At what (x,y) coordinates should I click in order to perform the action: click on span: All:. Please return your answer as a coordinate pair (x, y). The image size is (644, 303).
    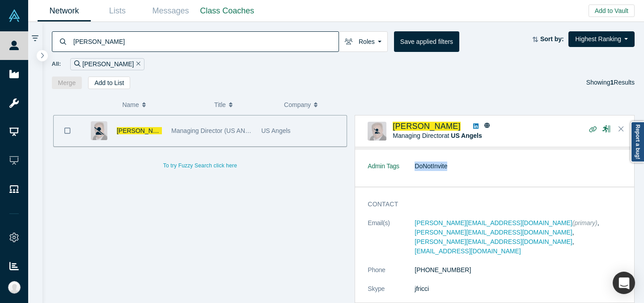
    Looking at the image, I should click on (56, 64).